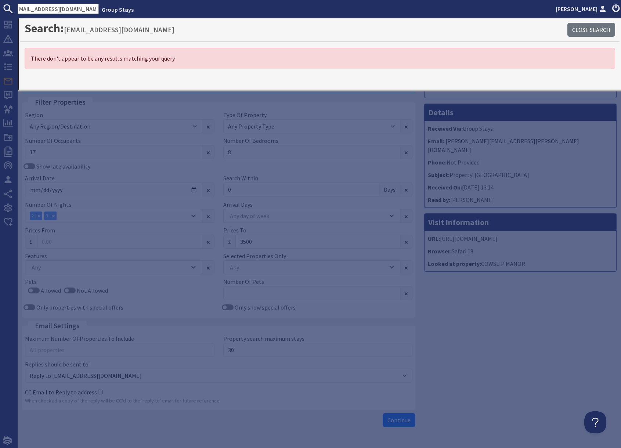  What do you see at coordinates (120, 350) in the screenshot?
I see `input: All properties` at bounding box center [120, 350].